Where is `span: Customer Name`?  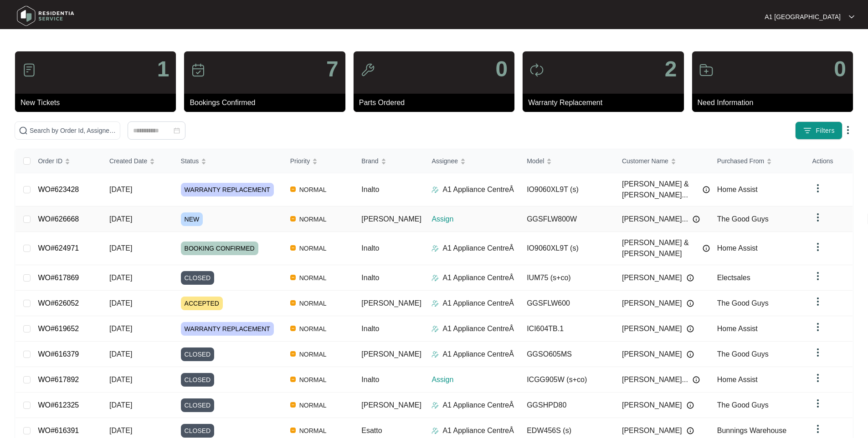 span: Customer Name is located at coordinates (645, 161).